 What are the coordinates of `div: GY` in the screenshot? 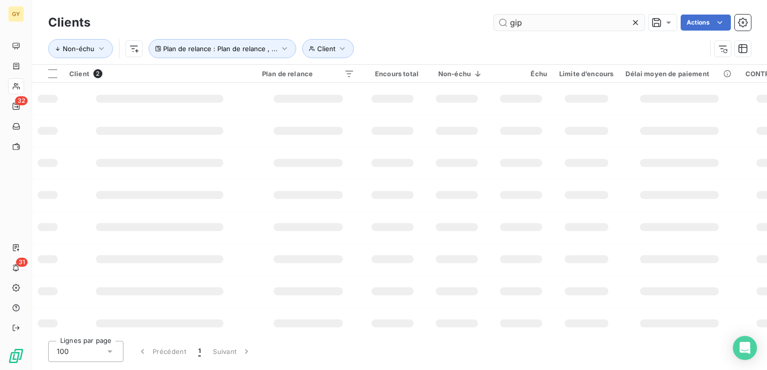 It's located at (16, 14).